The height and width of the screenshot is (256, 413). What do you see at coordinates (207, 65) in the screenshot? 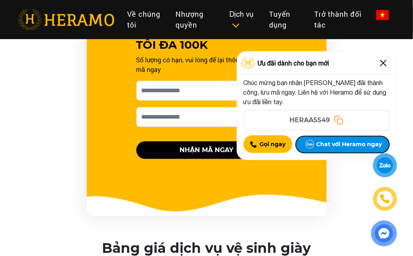
I see `p: Số lượng có hạn, vui lòng để lại thông tin nhận mã ngay` at bounding box center [207, 65].